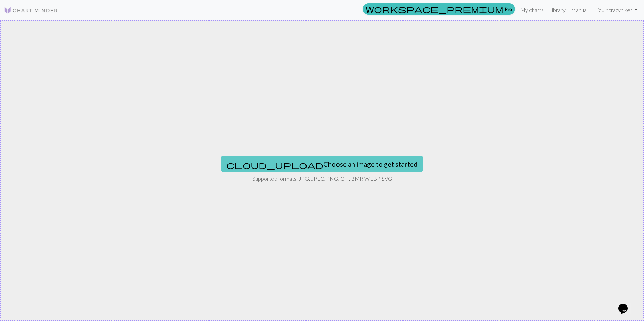 Image resolution: width=644 pixels, height=321 pixels. Describe the element at coordinates (532, 10) in the screenshot. I see `a: My charts` at that location.